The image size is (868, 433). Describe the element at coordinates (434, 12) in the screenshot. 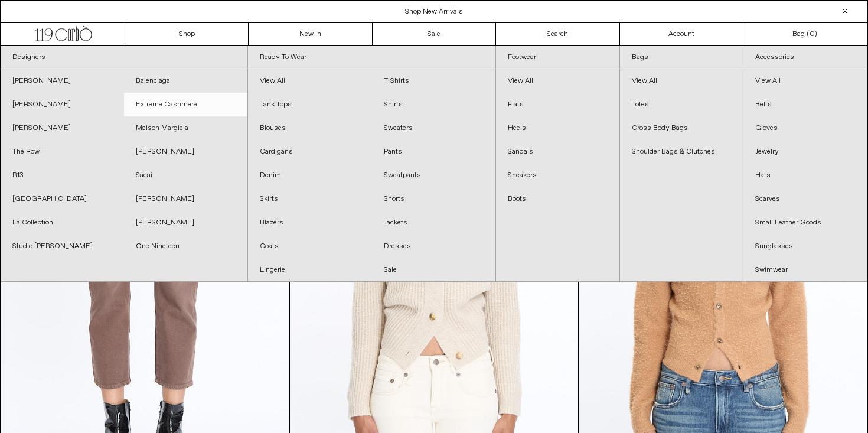

I see `span: Shop New Arrivals` at that location.